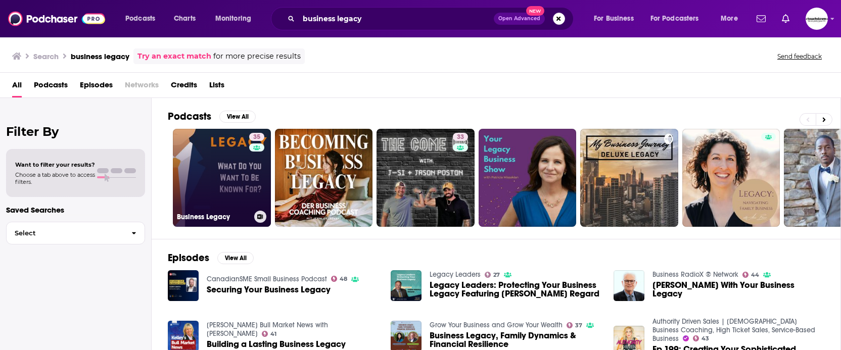 This screenshot has width=841, height=350. I want to click on a: 41, so click(269, 334).